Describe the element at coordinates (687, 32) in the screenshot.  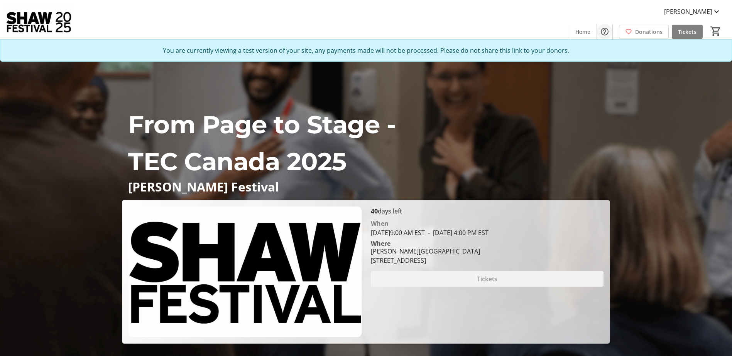
I see `a: Tickets` at that location.